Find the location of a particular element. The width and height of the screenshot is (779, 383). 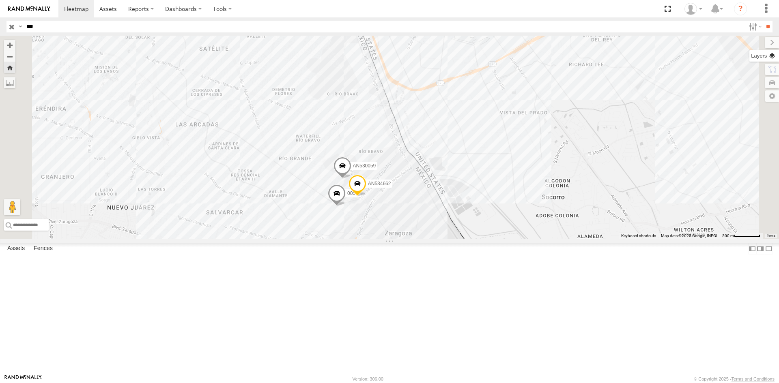

button: Drag Pegman onto the map to open Street View is located at coordinates (12, 207).